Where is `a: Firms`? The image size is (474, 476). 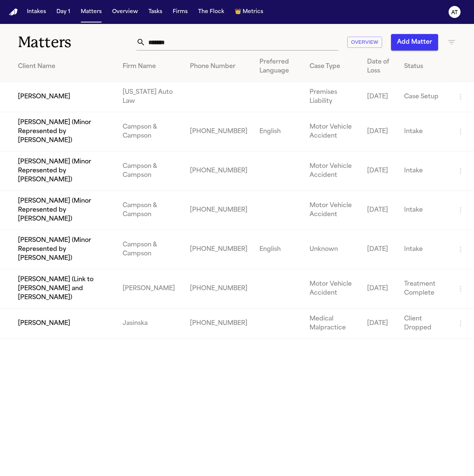 a: Firms is located at coordinates (180, 12).